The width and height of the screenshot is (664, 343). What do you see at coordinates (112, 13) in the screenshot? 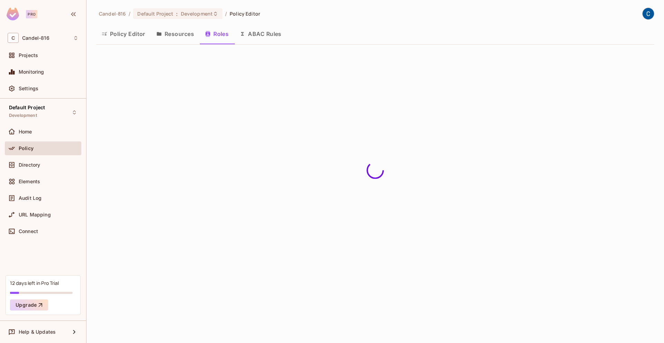
I see `span: the active workspace` at bounding box center [112, 13].